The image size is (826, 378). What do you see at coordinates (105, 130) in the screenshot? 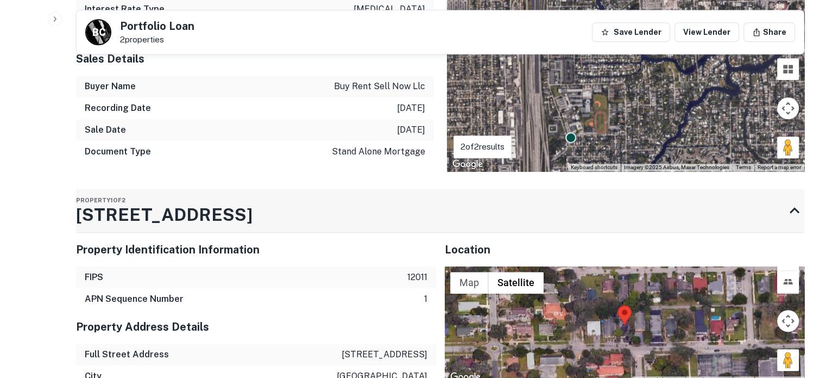
I see `h6: Sale Date` at bounding box center [105, 130].